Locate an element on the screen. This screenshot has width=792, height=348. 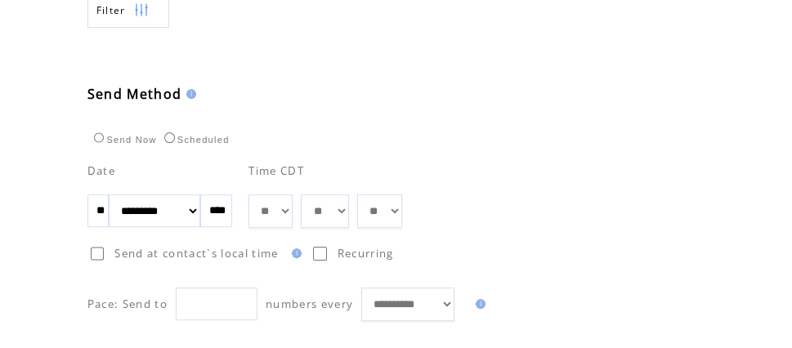
span: Send Method is located at coordinates (135, 94).